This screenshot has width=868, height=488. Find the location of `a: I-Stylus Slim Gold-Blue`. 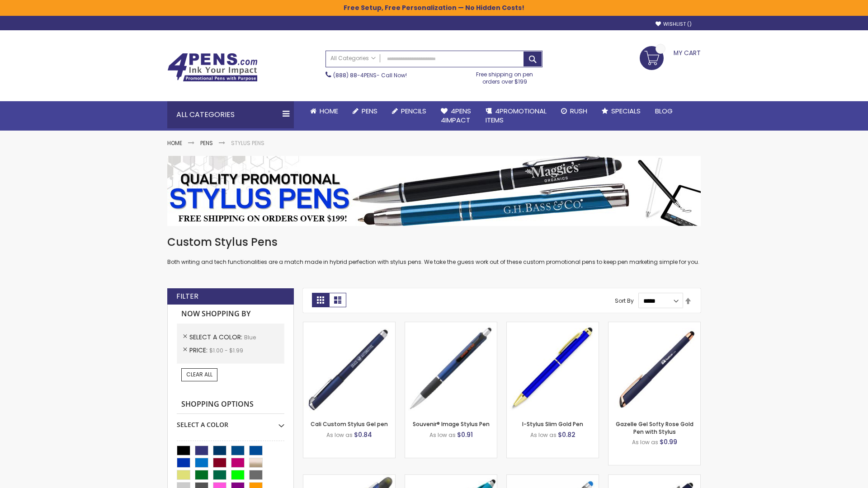

a: I-Stylus Slim Gold-Blue is located at coordinates (552, 325).